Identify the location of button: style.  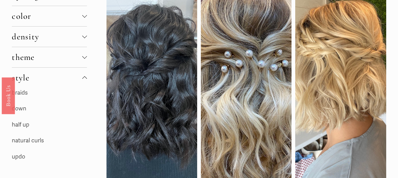
(49, 78).